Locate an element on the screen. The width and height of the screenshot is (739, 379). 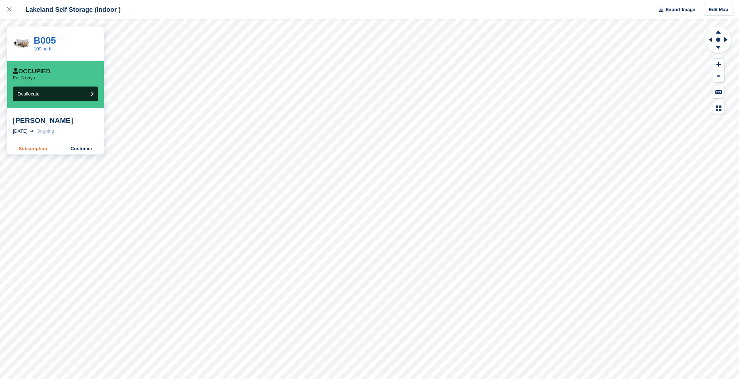
p: For 3 days is located at coordinates (24, 78).